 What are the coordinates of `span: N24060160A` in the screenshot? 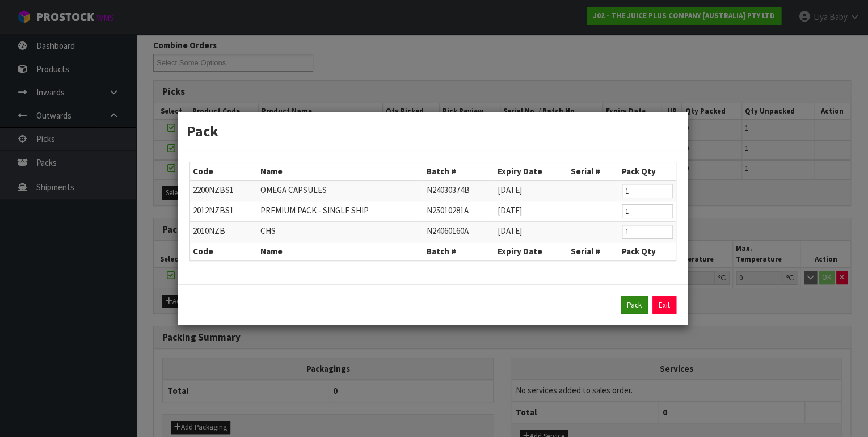 It's located at (447, 230).